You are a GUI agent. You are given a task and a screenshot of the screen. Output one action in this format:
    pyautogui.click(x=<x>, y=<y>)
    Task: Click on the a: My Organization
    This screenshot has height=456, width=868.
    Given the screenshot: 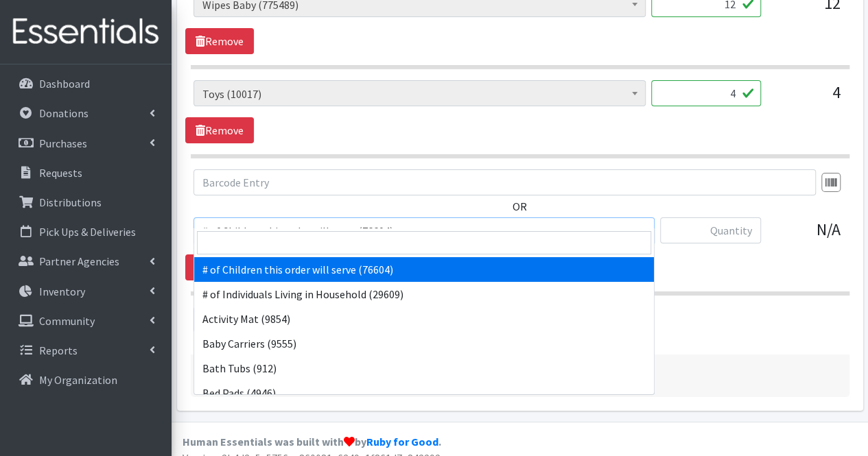 What is the action you would take?
    pyautogui.click(x=86, y=380)
    